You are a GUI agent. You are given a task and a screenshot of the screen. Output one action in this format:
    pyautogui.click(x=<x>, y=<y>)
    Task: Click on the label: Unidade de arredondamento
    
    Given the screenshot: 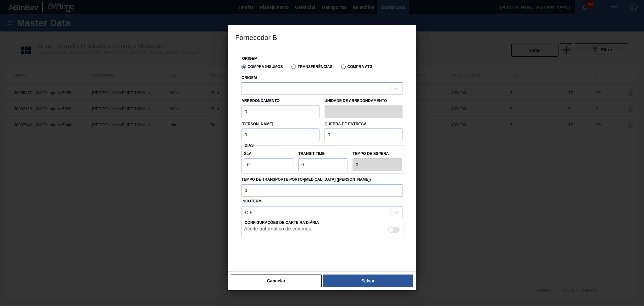 What is the action you would take?
    pyautogui.click(x=363, y=101)
    